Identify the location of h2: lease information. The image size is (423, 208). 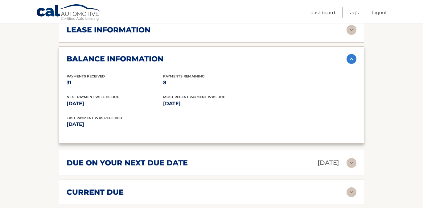
(109, 30).